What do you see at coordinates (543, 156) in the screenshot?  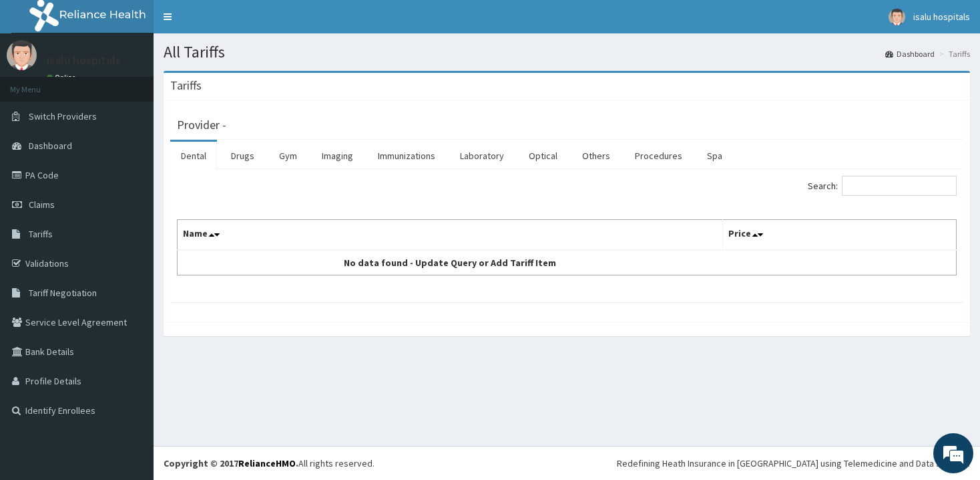 I see `a: Optical` at bounding box center [543, 156].